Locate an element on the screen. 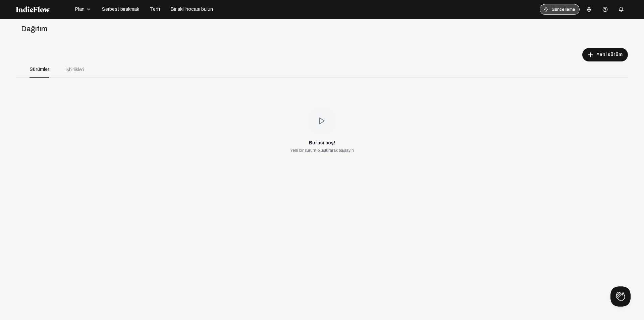 This screenshot has width=644, height=320. button: Bir akıl hocası bulun is located at coordinates (192, 9).